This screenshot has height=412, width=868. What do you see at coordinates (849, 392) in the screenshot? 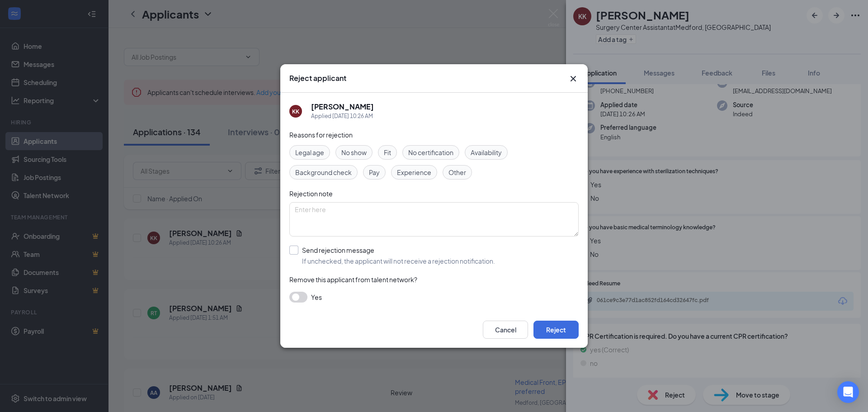
I see `div: Open Intercom Messenger` at bounding box center [849, 392].